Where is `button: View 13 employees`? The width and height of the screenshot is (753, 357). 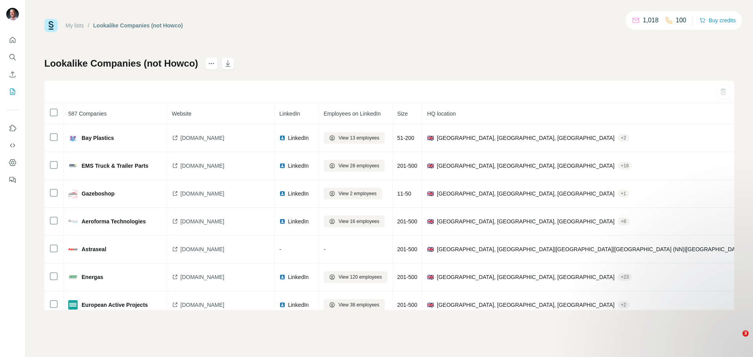
button: View 13 employees is located at coordinates (354, 138).